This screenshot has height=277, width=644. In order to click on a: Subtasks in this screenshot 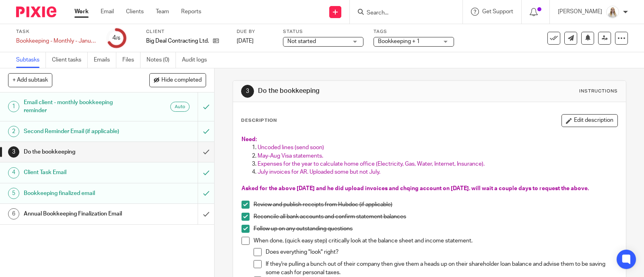, I will do `click(31, 60)`.